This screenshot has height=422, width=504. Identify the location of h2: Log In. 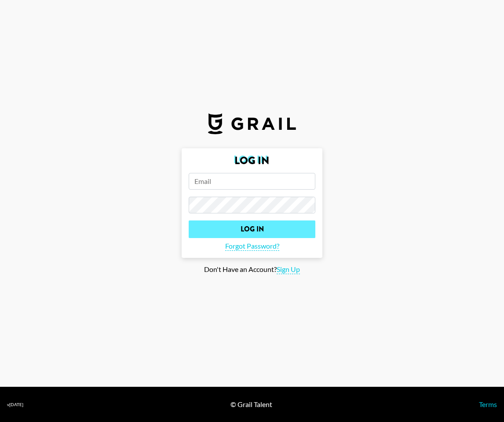
(252, 161).